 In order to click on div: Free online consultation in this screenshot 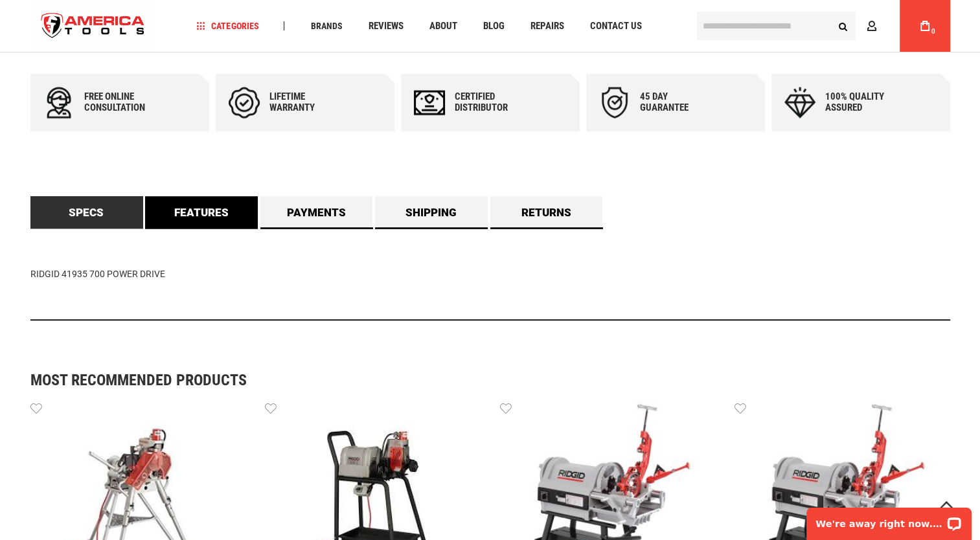, I will do `click(123, 102)`.